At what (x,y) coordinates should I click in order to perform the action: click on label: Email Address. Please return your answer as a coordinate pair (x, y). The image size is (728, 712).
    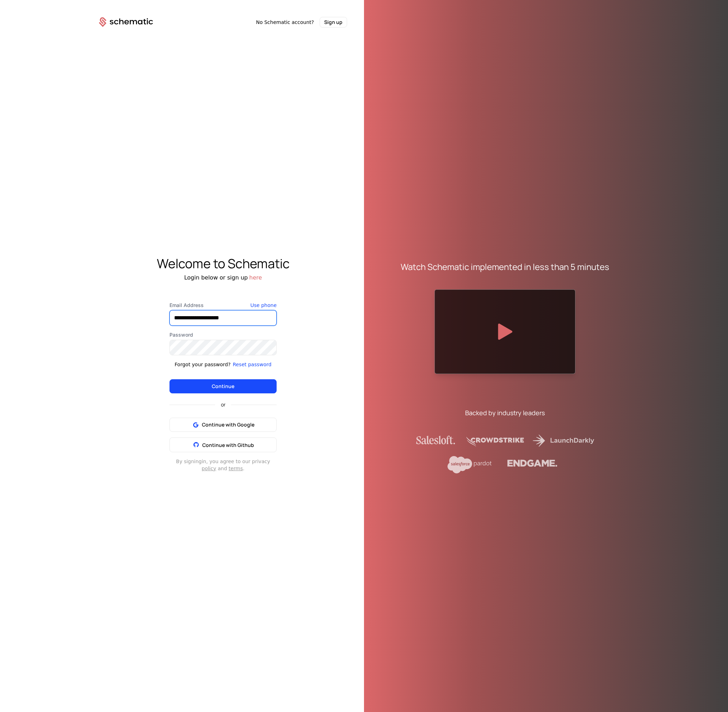
    Looking at the image, I should click on (223, 305).